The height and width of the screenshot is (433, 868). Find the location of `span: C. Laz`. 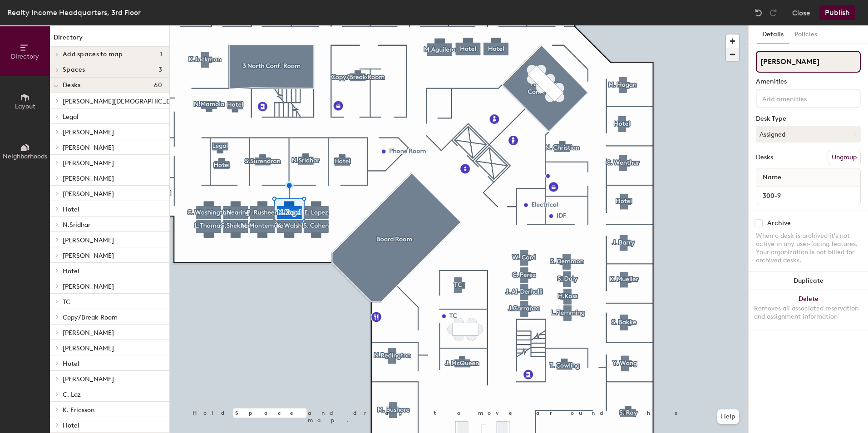

span: C. Laz is located at coordinates (72, 395).